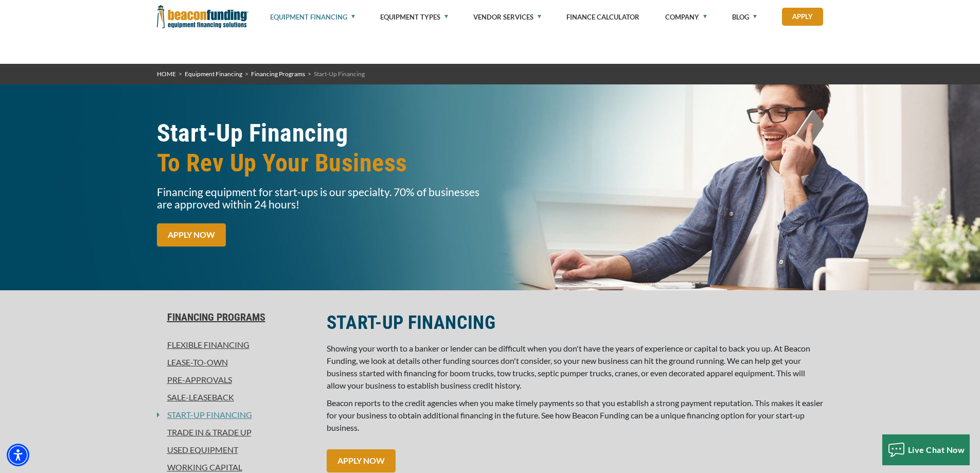 This screenshot has height=473, width=980. Describe the element at coordinates (236, 397) in the screenshot. I see `a: Sale-Leaseback` at that location.